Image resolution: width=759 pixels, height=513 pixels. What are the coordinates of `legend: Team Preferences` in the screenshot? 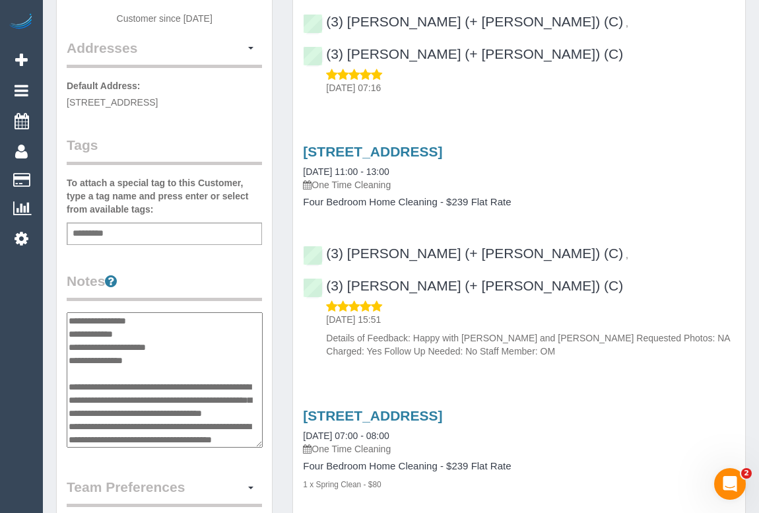 It's located at (164, 491).